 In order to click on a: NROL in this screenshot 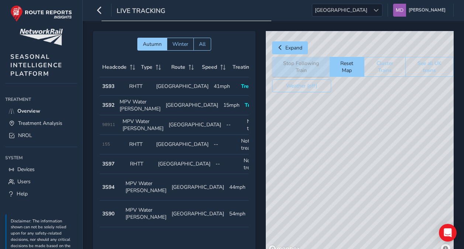, I will do `click(41, 135)`.